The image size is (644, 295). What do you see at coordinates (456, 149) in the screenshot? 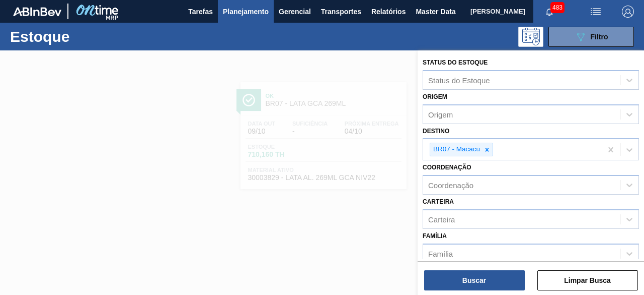
I see `div: BR07 - Macacu` at bounding box center [456, 149].